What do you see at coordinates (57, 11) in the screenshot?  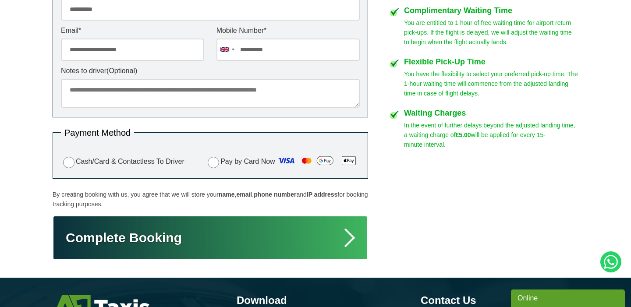 I see `div: Online` at bounding box center [57, 11].